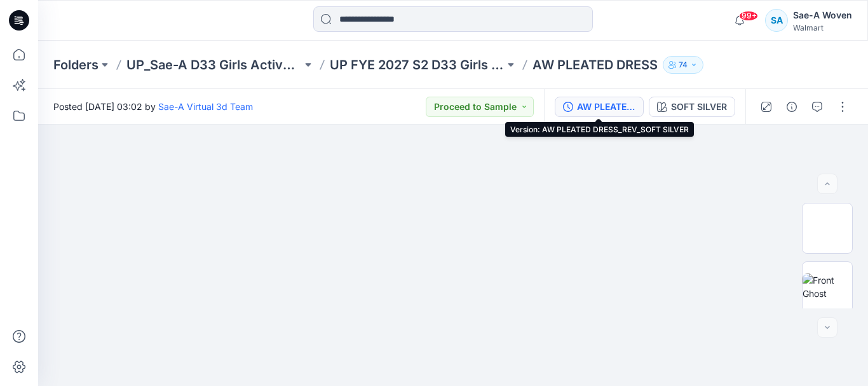 This screenshot has width=868, height=386. Describe the element at coordinates (214, 65) in the screenshot. I see `p: UP_Sae-A D33 Girls Active & Bottoms` at that location.